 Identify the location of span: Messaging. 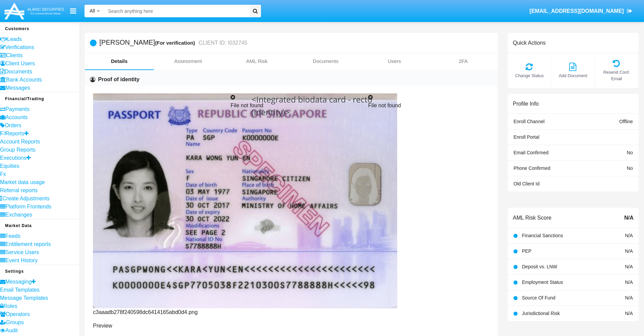
(19, 282).